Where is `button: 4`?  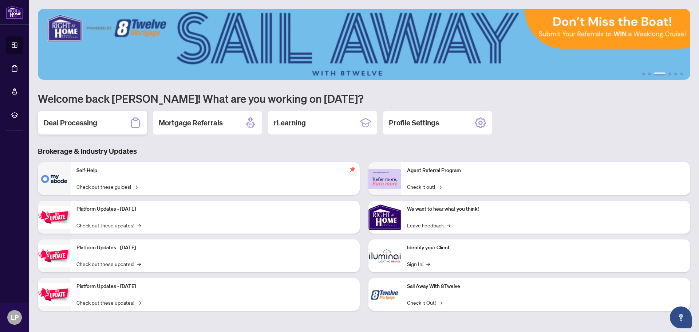
button: 4 is located at coordinates (670, 74).